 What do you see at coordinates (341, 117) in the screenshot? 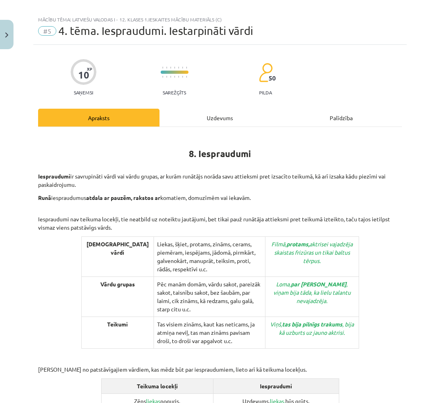
I see `div: Palīdzība` at bounding box center [341, 117].